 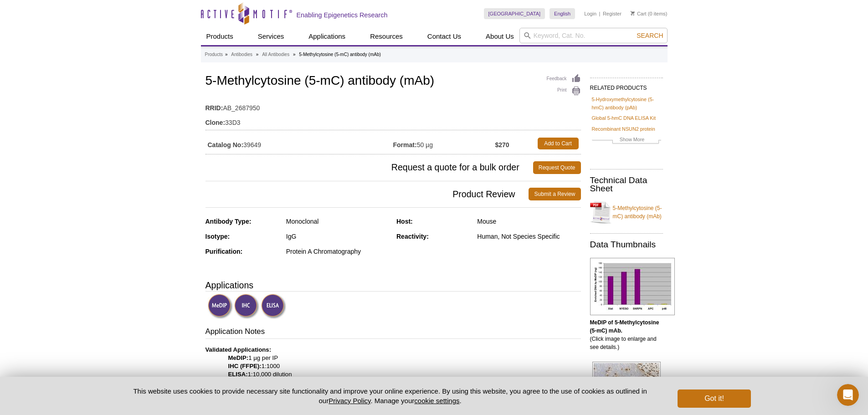 I want to click on div: Mouse, so click(x=528, y=222).